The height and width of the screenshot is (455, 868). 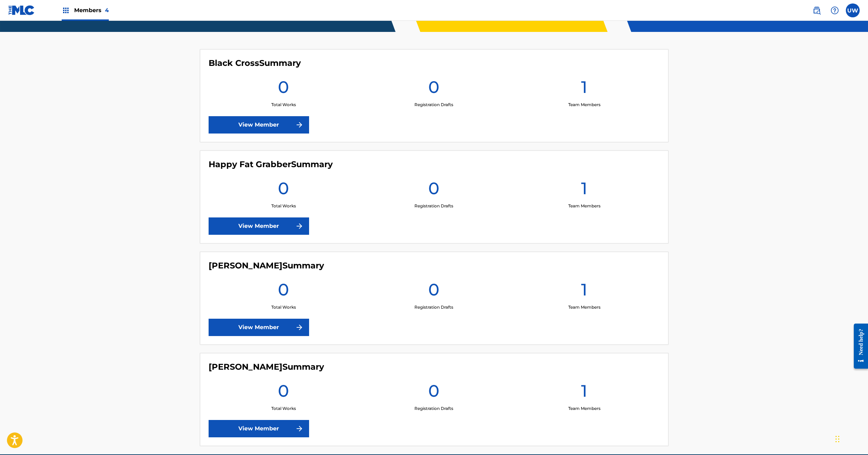 What do you see at coordinates (255, 63) in the screenshot?
I see `h4: Black Cross` at bounding box center [255, 63].